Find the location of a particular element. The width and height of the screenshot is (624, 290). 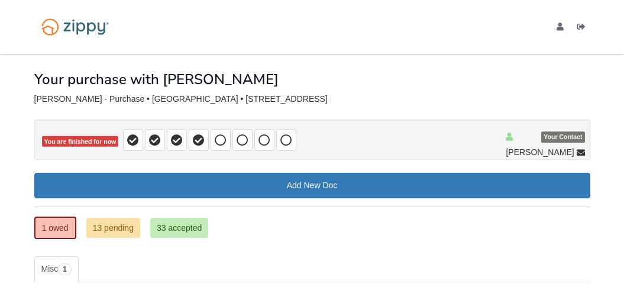

span: You are finished for now is located at coordinates (80, 141).